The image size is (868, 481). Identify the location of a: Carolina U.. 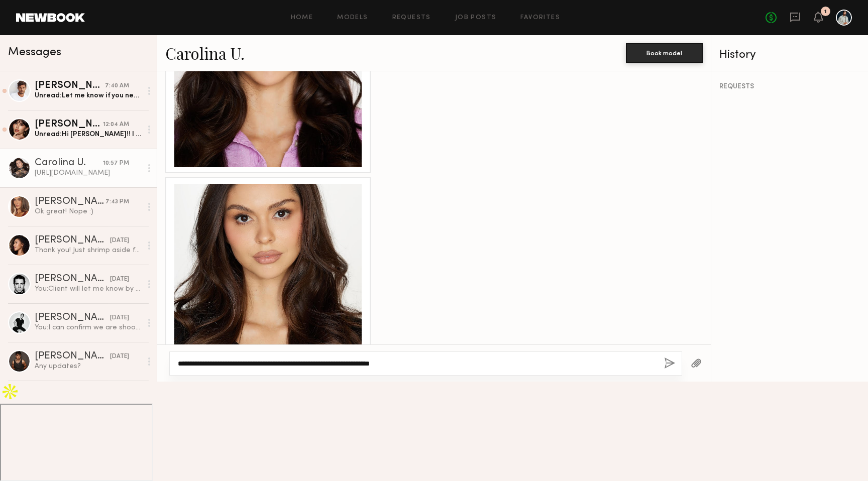
(205, 53).